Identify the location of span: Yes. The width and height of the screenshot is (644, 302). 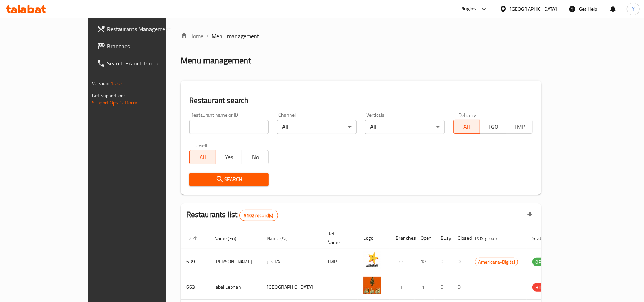
(229, 157).